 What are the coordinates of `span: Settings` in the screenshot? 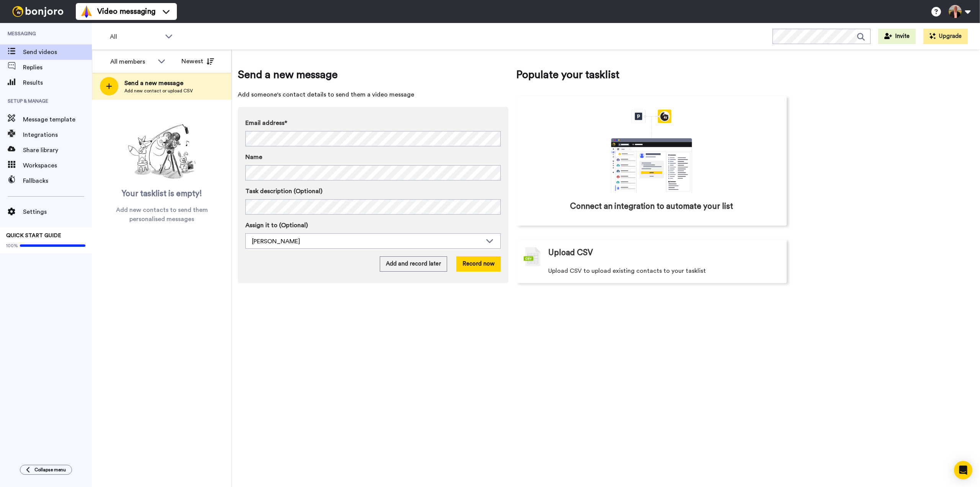 It's located at (57, 212).